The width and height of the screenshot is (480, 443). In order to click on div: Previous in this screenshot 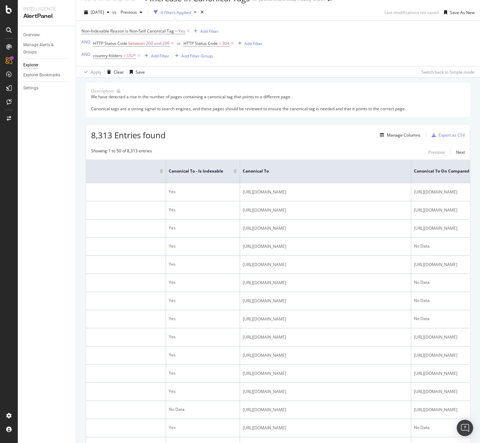, I will do `click(437, 152)`.